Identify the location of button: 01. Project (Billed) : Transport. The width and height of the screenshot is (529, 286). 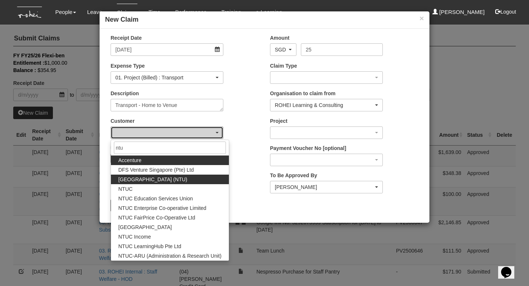
(167, 78).